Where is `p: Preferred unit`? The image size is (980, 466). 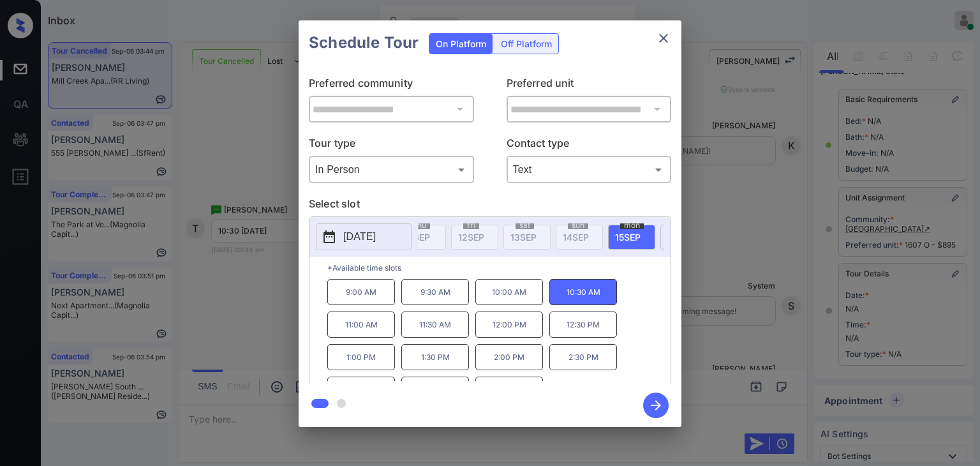 p: Preferred unit is located at coordinates (589, 86).